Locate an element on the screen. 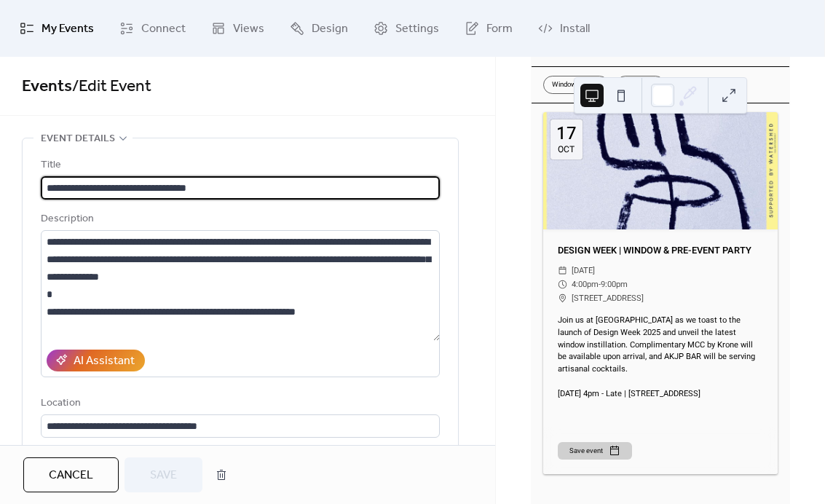 Image resolution: width=825 pixels, height=504 pixels. a: Cancel is located at coordinates (71, 475).